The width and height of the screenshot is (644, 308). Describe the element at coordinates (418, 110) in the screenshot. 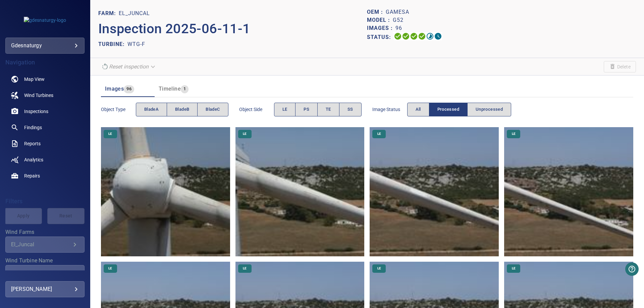

I see `span: All` at that location.